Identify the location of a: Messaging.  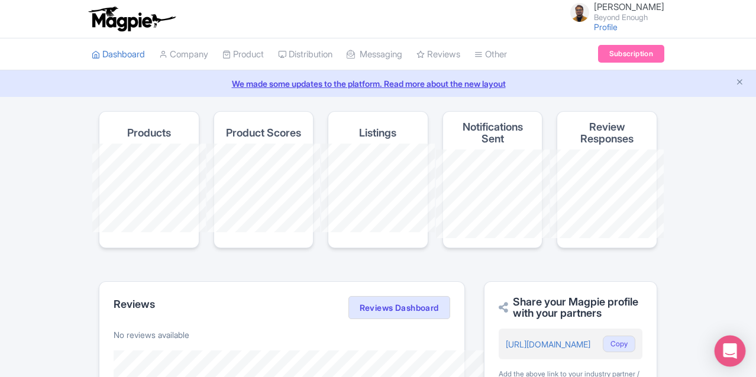
(374, 54).